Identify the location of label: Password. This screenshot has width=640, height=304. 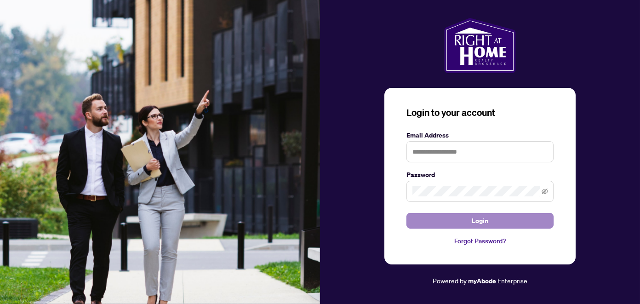
(480, 175).